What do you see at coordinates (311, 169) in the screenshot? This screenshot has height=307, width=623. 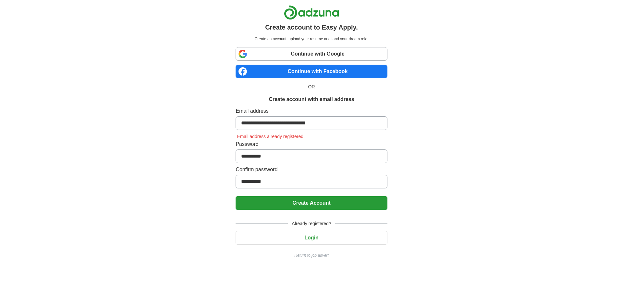 I see `label: Confirm password` at bounding box center [311, 169].